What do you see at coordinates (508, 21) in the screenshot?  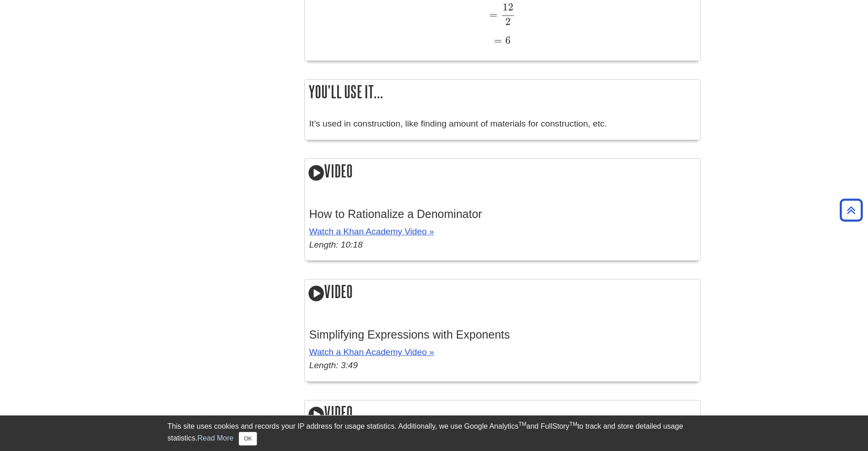 I see `span: 2` at bounding box center [508, 21].